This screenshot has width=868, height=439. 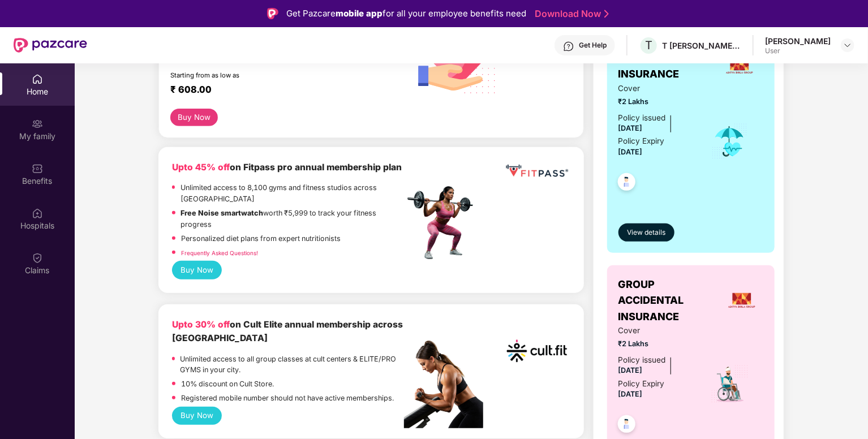 What do you see at coordinates (293, 219) in the screenshot?
I see `p: worth ₹5,999 to track your fitness progress` at bounding box center [293, 219].